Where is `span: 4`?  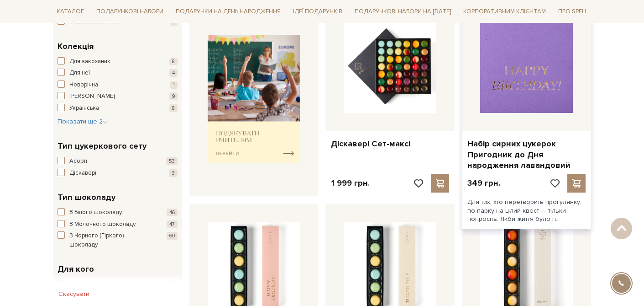 span: 4 is located at coordinates (173, 73).